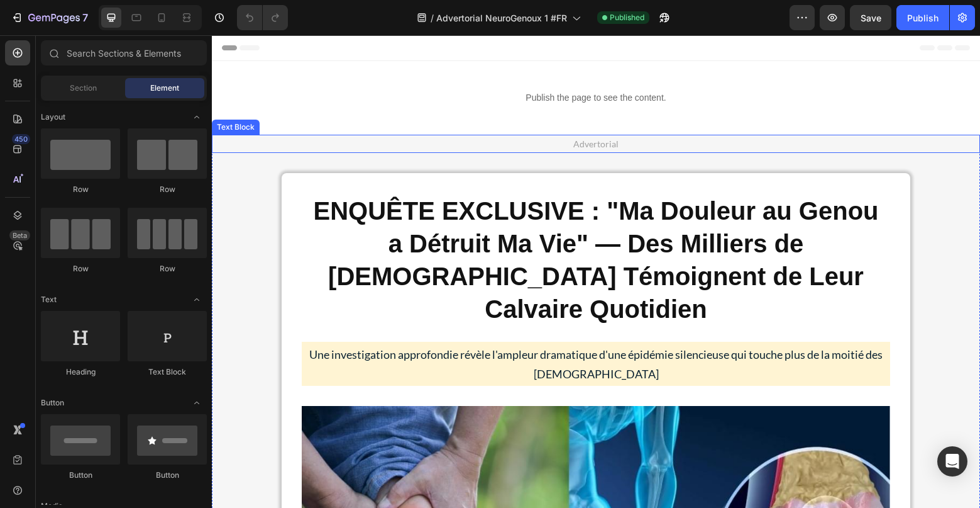 The height and width of the screenshot is (508, 980). What do you see at coordinates (871, 18) in the screenshot?
I see `button: Save` at bounding box center [871, 18].